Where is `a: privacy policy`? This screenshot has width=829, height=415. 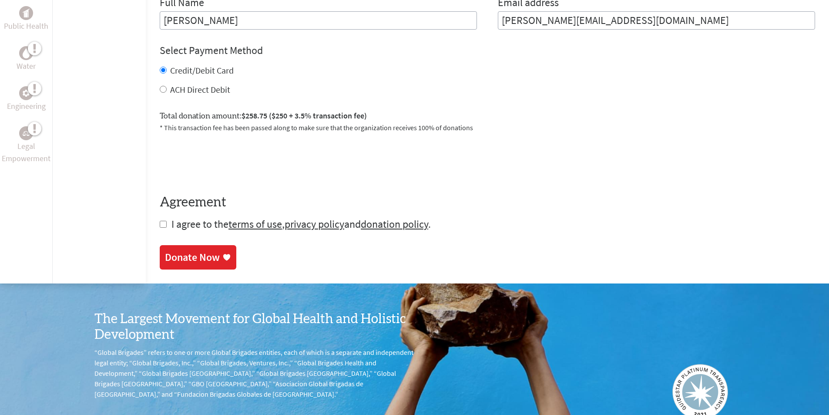 a: privacy policy is located at coordinates (314, 224).